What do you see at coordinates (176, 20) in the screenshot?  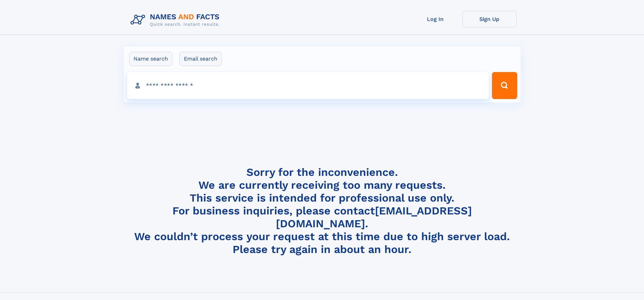 I see `img: Logo Names and Facts` at bounding box center [176, 20].